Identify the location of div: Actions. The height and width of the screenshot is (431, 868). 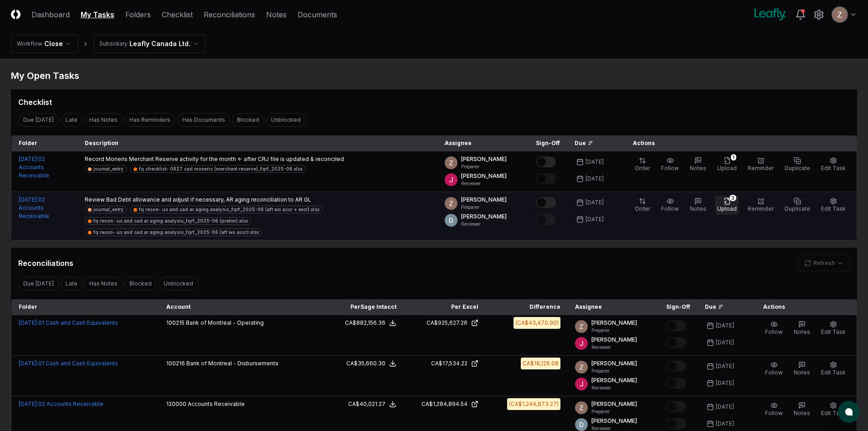
(737, 143).